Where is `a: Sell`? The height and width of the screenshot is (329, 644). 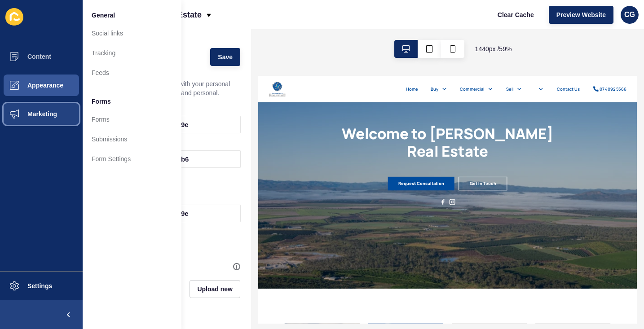
a: Sell is located at coordinates (430, 22).